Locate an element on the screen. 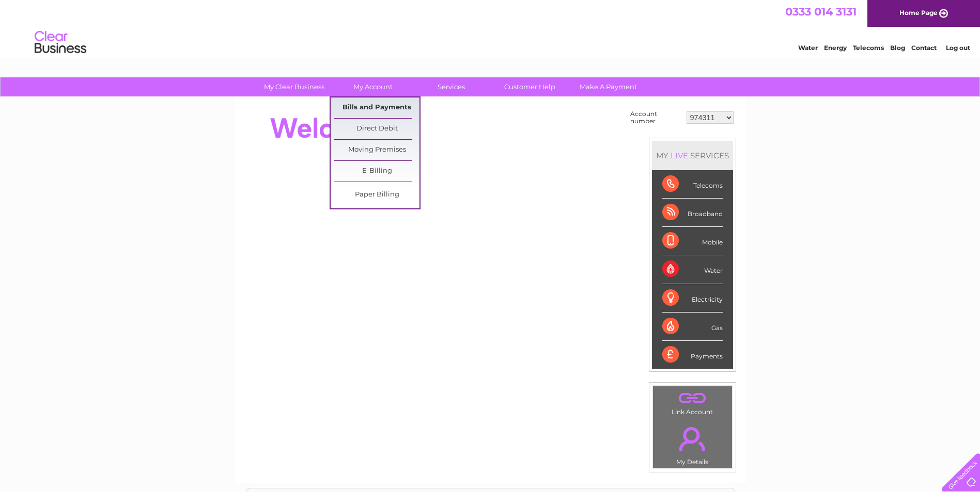 The width and height of the screenshot is (980, 492). a: Contact is located at coordinates (923, 47).